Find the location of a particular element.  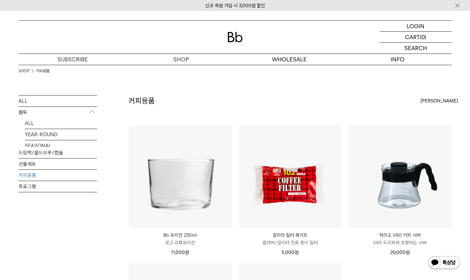

p: SHOP is located at coordinates (181, 59).